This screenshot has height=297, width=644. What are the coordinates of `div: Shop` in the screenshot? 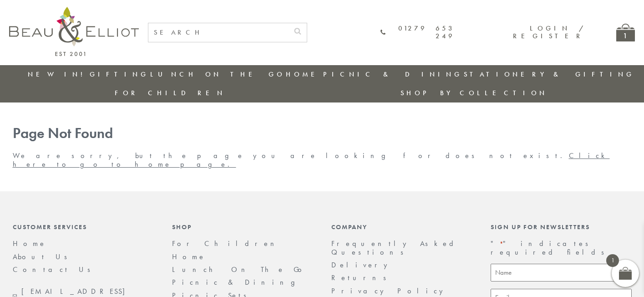 It's located at (242, 227).